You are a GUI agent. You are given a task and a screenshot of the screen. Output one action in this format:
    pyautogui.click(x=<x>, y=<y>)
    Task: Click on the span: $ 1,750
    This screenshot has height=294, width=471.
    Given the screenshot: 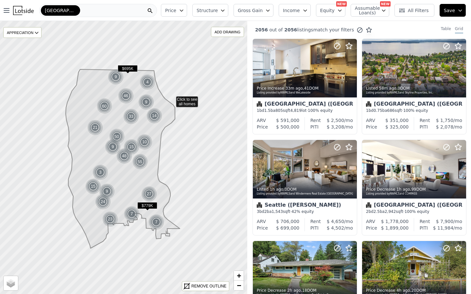 What is the action you would take?
    pyautogui.click(x=445, y=120)
    